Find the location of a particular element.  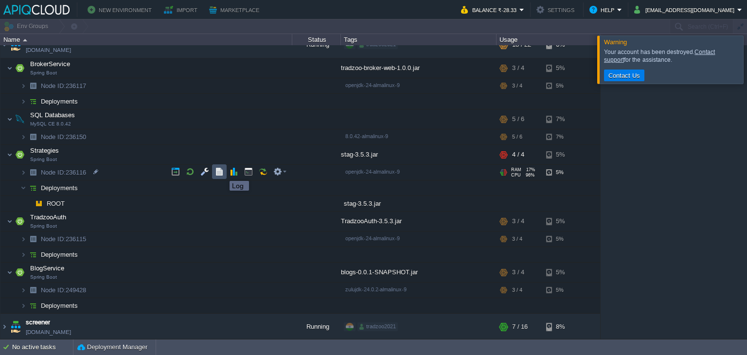

a: StrategiesSpring Boot is located at coordinates (45, 150).